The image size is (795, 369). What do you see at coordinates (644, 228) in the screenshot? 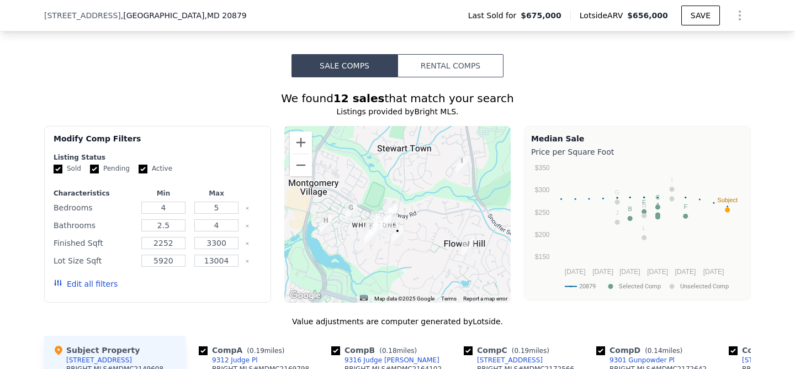
I see `text: L` at bounding box center [644, 228].